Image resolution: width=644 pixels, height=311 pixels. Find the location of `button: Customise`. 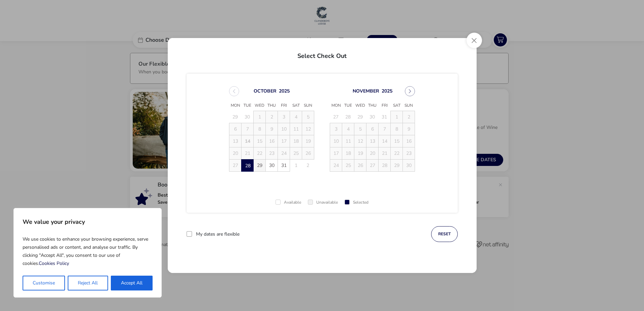

button: Customise is located at coordinates (44, 283).